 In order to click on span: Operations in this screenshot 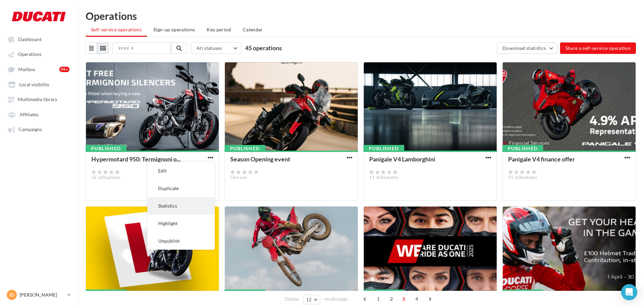, I will do `click(30, 54)`.